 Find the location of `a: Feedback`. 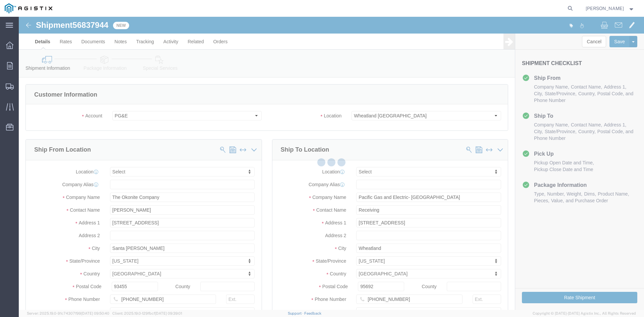

a: Feedback is located at coordinates (313, 313).